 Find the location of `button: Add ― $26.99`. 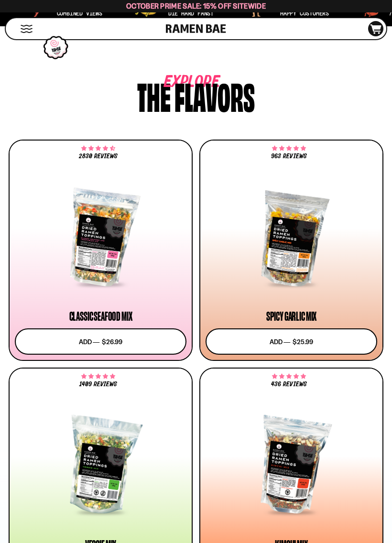

button: Add ― $26.99 is located at coordinates (101, 341).